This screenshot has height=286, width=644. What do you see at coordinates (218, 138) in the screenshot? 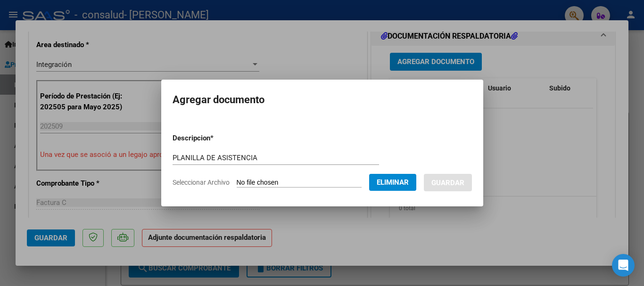
I see `p: Descripcion` at bounding box center [218, 138].